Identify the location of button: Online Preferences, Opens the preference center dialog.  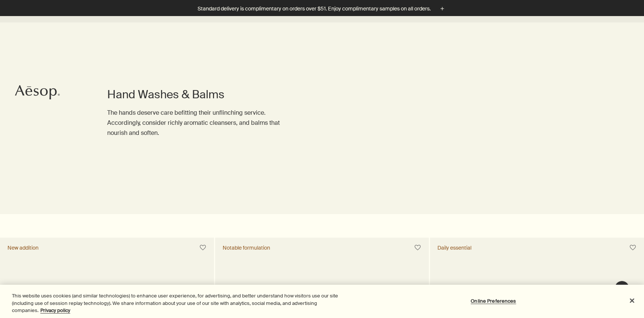
(493, 301).